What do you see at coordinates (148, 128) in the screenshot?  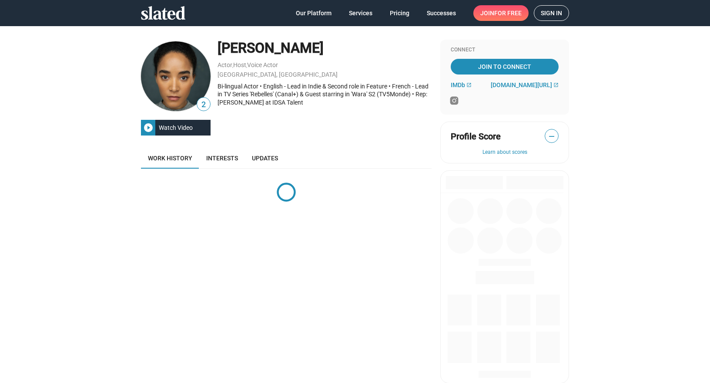 I see `mat-icon: play_circle_filled` at bounding box center [148, 128].